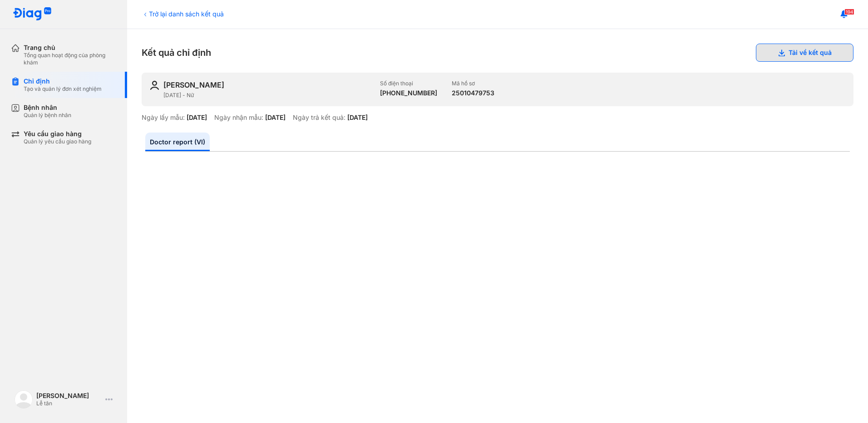  I want to click on div: Yêu cầu giao hàng, so click(57, 134).